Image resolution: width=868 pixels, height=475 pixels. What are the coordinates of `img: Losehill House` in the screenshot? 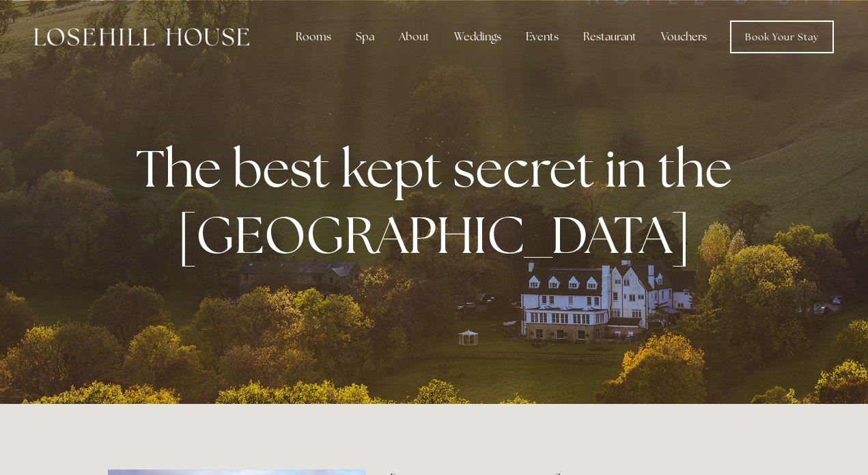 It's located at (141, 37).